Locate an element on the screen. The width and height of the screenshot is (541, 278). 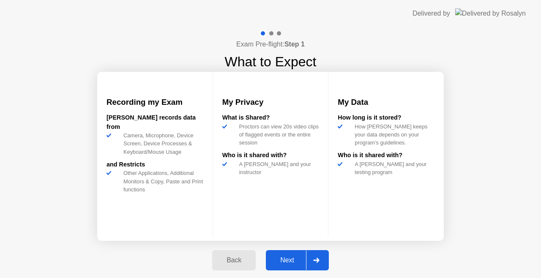
b: Step 1 is located at coordinates (295, 44).